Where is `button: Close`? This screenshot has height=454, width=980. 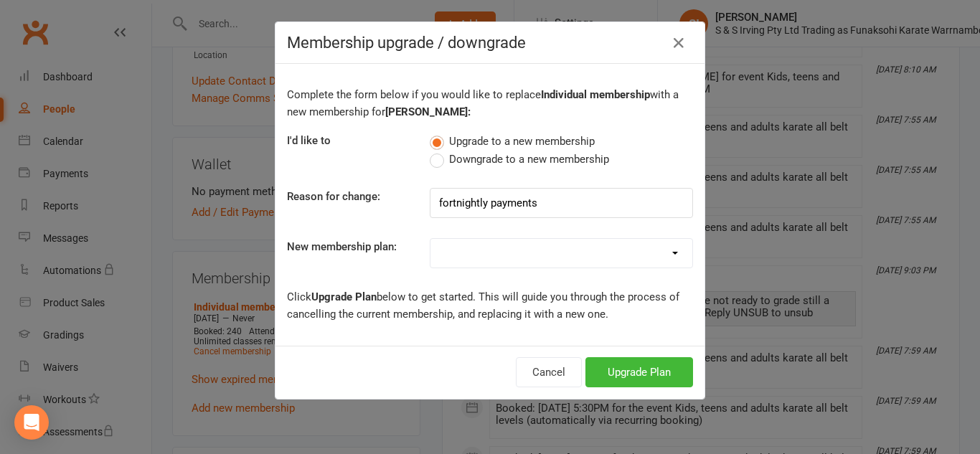
button: Close is located at coordinates (679, 43).